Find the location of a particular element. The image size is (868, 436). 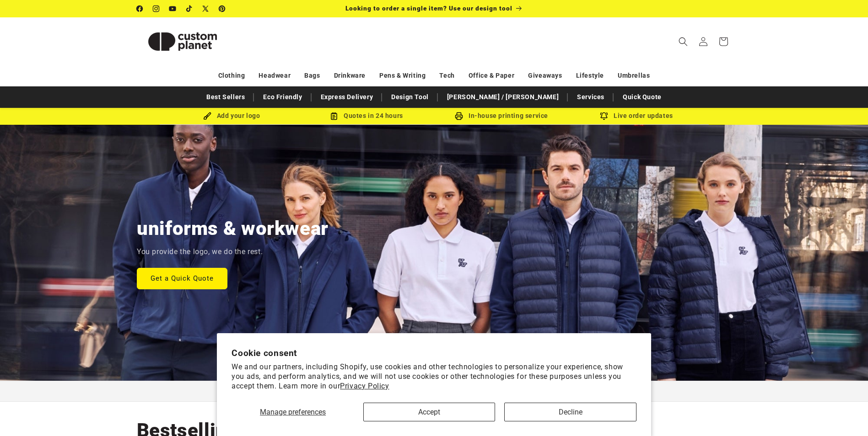

a: Bags is located at coordinates (312, 76).